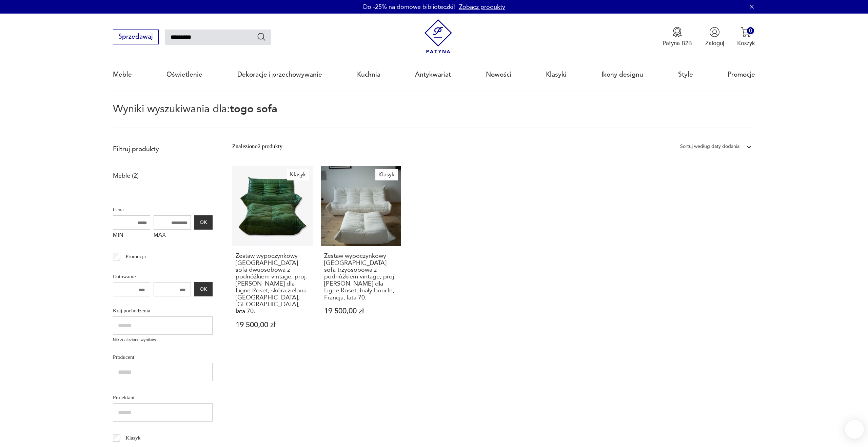  I want to click on label: MIN, so click(132, 236).